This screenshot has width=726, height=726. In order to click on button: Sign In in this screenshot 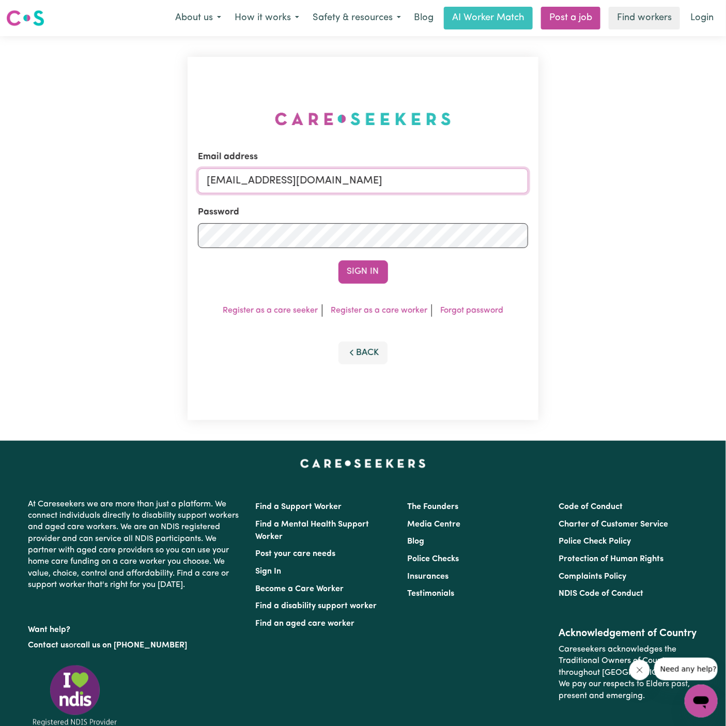, I will do `click(363, 272)`.